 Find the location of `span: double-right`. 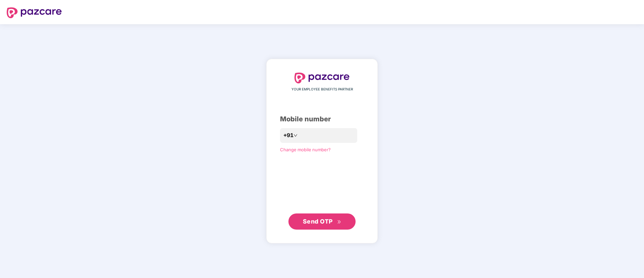

span: double-right is located at coordinates (339, 221).